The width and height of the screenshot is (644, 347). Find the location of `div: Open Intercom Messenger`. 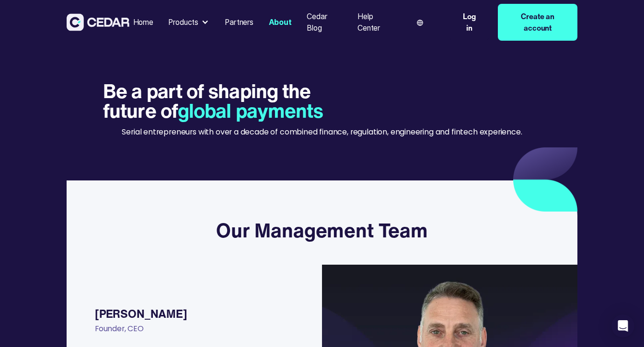

div: Open Intercom Messenger is located at coordinates (622, 326).